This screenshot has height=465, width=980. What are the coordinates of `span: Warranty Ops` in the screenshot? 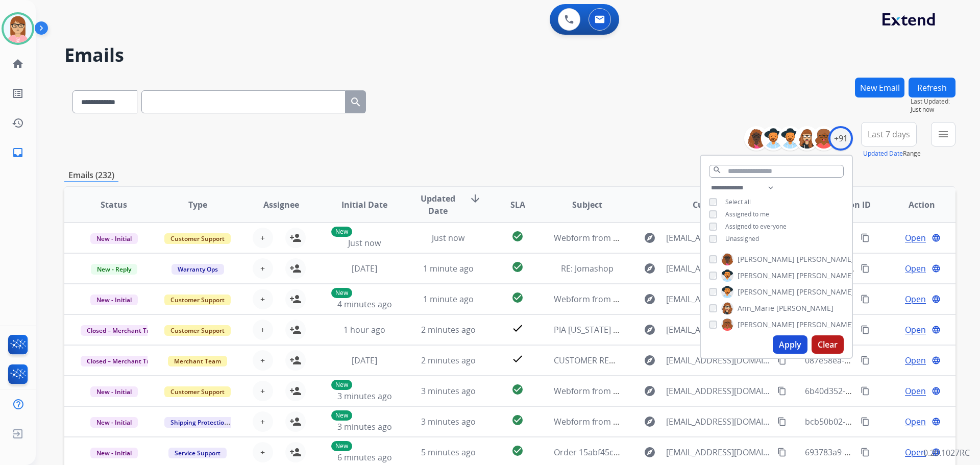 It's located at (198, 269).